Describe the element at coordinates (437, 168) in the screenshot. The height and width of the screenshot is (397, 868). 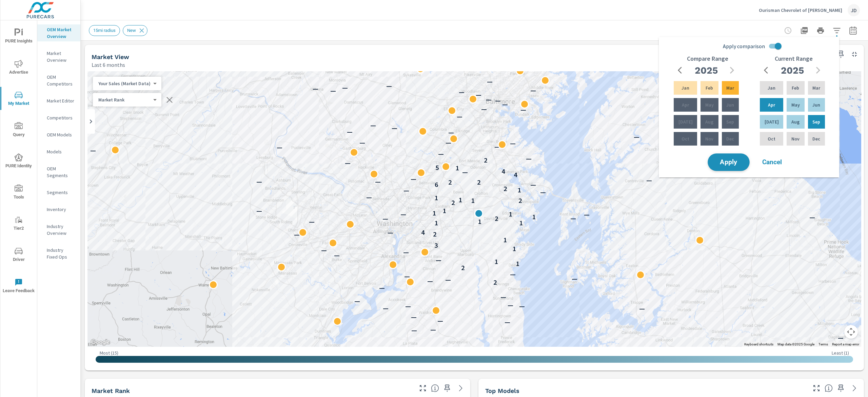
I see `p: 5` at that location.